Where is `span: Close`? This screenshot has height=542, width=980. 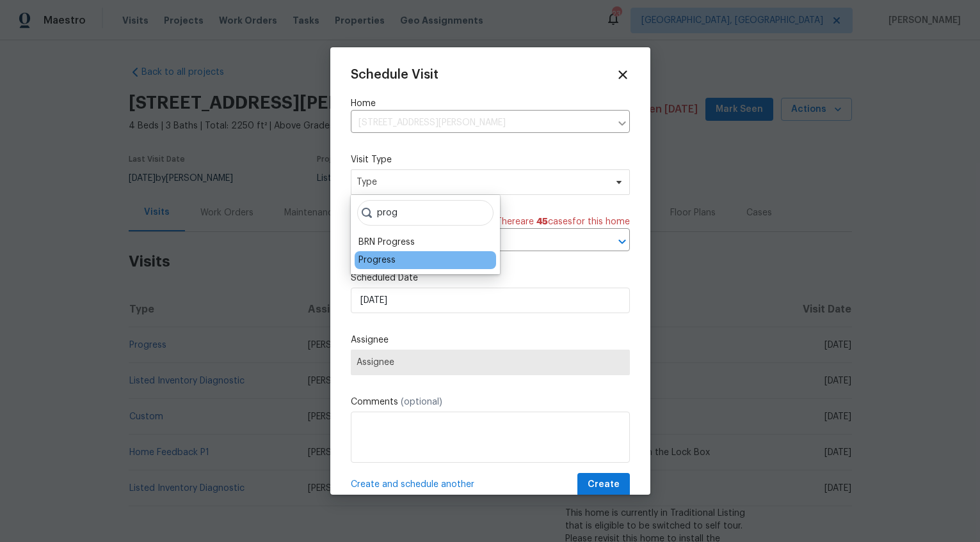 span: Close is located at coordinates (623, 75).